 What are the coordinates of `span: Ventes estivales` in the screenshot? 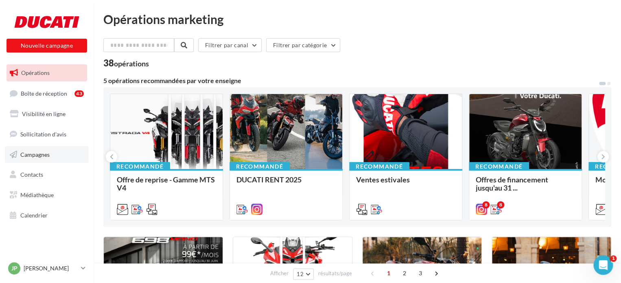 It's located at (383, 179).